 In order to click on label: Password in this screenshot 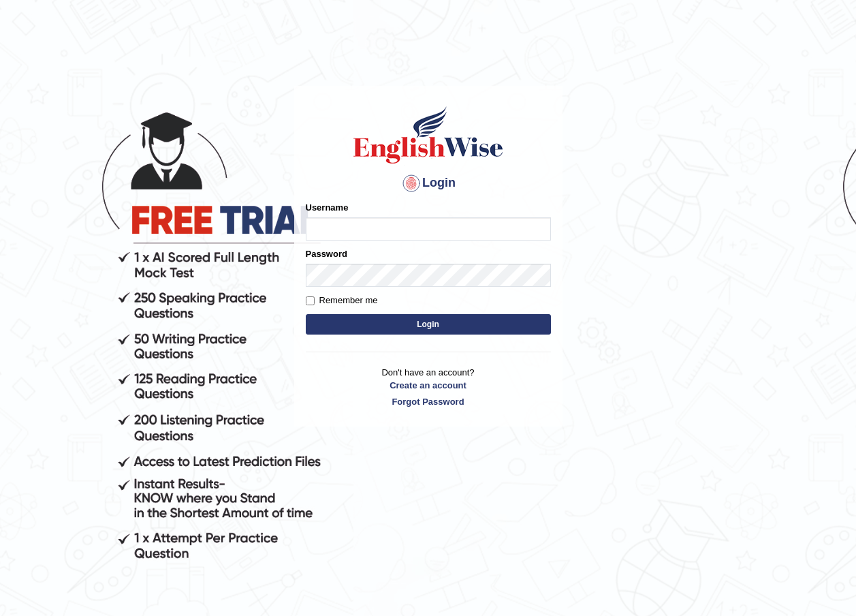, I will do `click(326, 253)`.